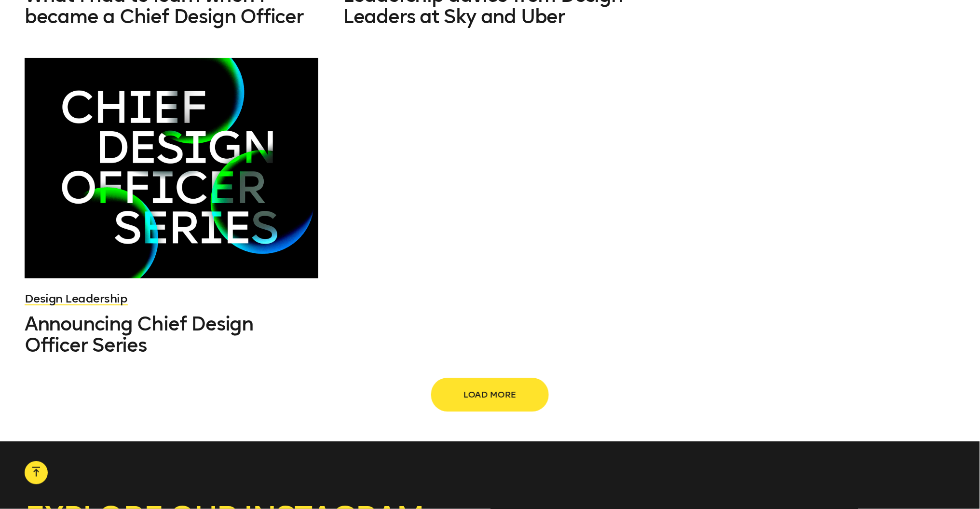 The image size is (980, 509). What do you see at coordinates (490, 395) in the screenshot?
I see `span: Load more` at bounding box center [490, 395].